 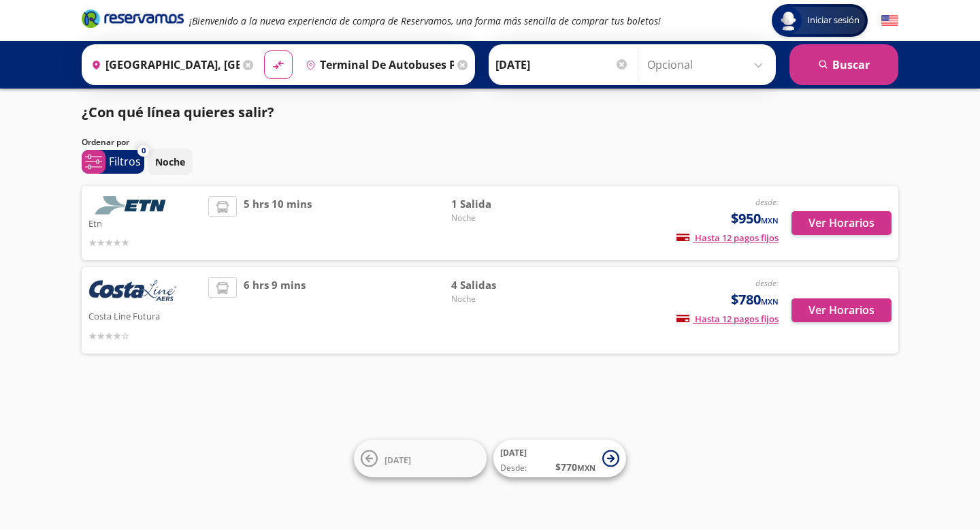 What do you see at coordinates (178, 113) in the screenshot?
I see `p: ¿Con qué línea quieres salir?` at bounding box center [178, 113].